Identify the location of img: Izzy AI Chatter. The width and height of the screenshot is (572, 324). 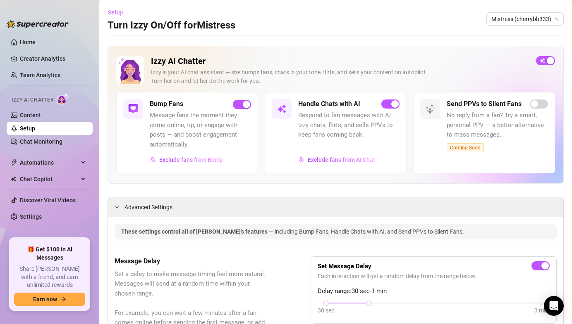
(130, 70).